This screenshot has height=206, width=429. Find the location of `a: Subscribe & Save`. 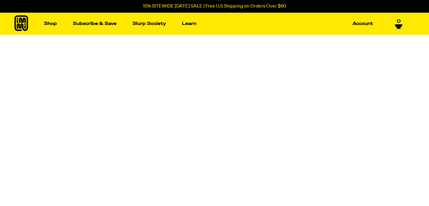

a: Subscribe & Save is located at coordinates (95, 24).